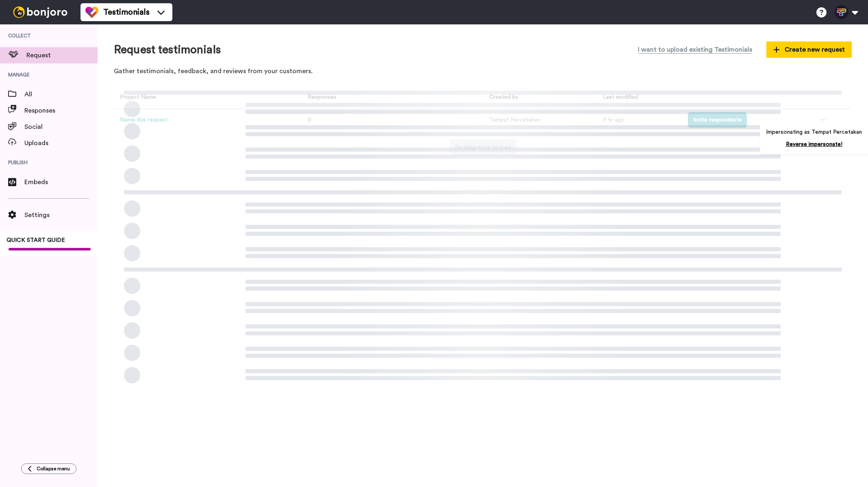 The width and height of the screenshot is (868, 487). Describe the element at coordinates (540, 120) in the screenshot. I see `td: Tempat Percetakan` at that location.